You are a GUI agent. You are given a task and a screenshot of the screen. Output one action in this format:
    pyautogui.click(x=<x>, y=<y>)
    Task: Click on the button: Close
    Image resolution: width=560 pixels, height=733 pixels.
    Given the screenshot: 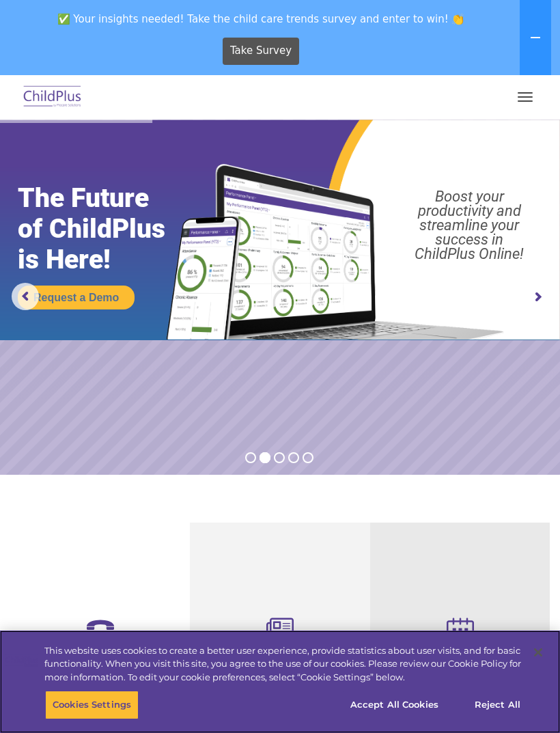 What is the action you would take?
    pyautogui.click(x=539, y=652)
    